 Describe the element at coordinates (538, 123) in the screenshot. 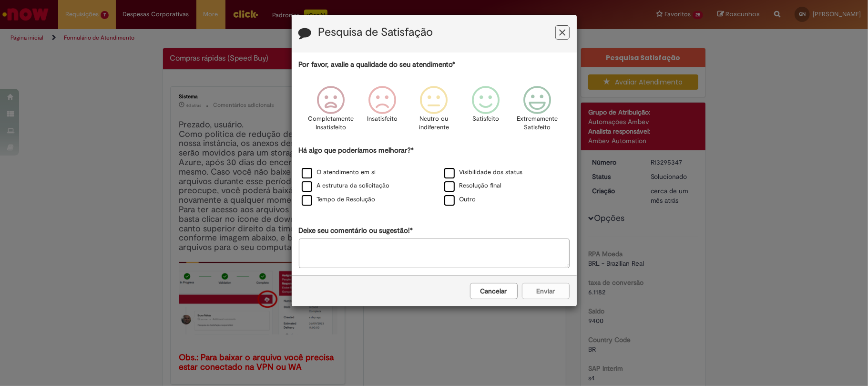

I see `p: Extremamente Satisfeito` at that location.